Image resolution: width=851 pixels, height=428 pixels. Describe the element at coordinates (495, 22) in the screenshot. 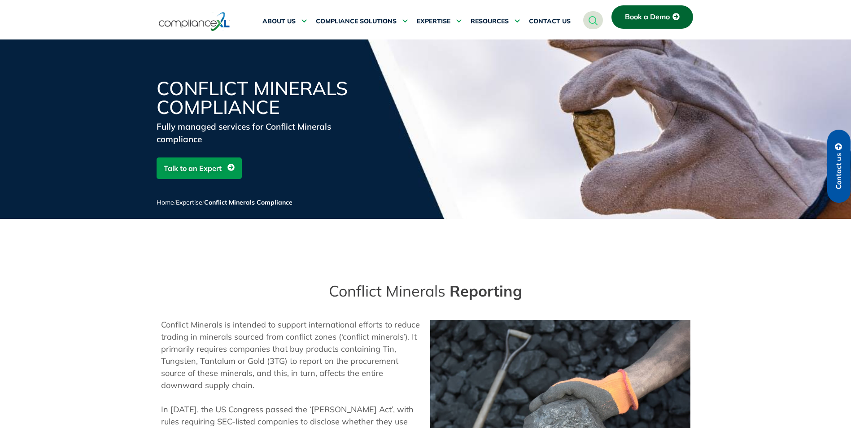

I see `a: RESOURCES` at that location.